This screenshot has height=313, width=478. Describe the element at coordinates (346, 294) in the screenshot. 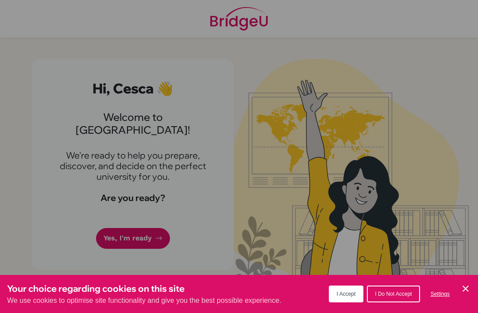

I see `button: I Accept` at that location.